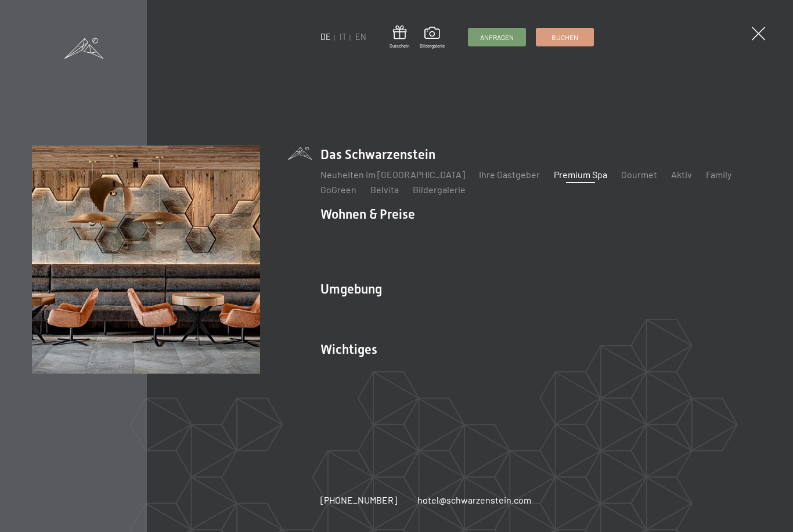 The image size is (793, 532). What do you see at coordinates (145, 260) in the screenshot?
I see `img: Wellnesshotels - Bar - Spieltische - Kinderunterhaltung` at bounding box center [145, 260].